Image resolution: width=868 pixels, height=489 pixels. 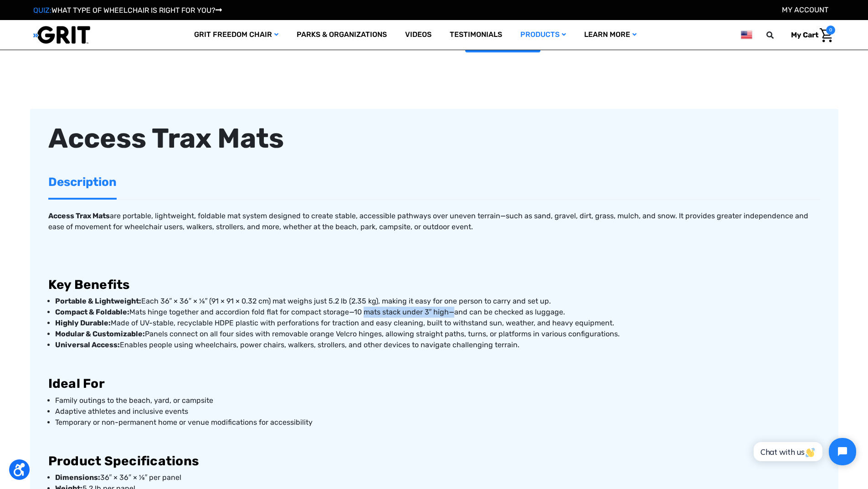 What do you see at coordinates (437, 345) in the screenshot?
I see `p: Enables people using wheelchairs, power chairs, walkers, strollers, and other devices to navigate...` at bounding box center [437, 345].